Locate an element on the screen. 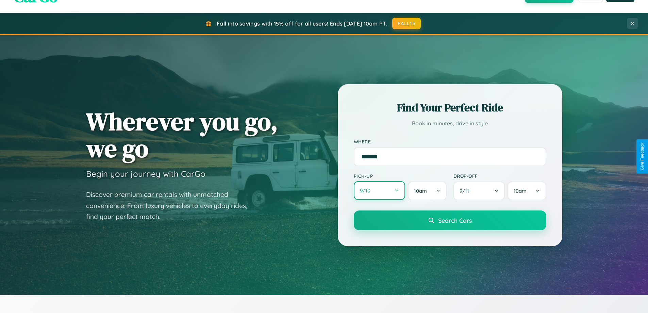 Image resolution: width=648 pixels, height=313 pixels. h3: Begin your journey with CarGo is located at coordinates (146, 174).